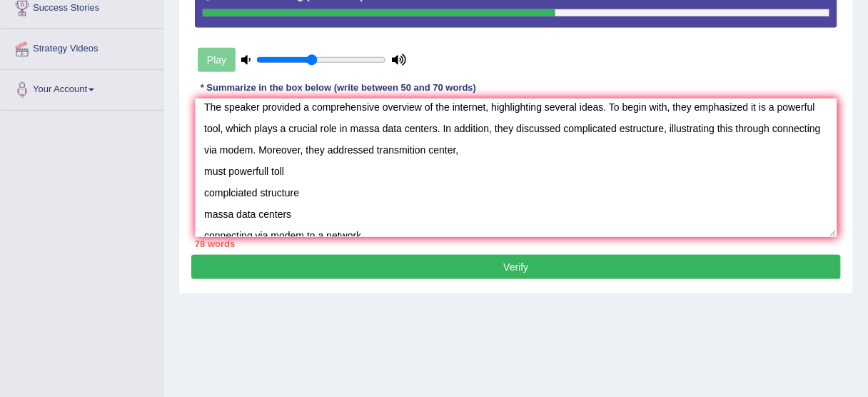  I want to click on div: 78 words, so click(516, 244).